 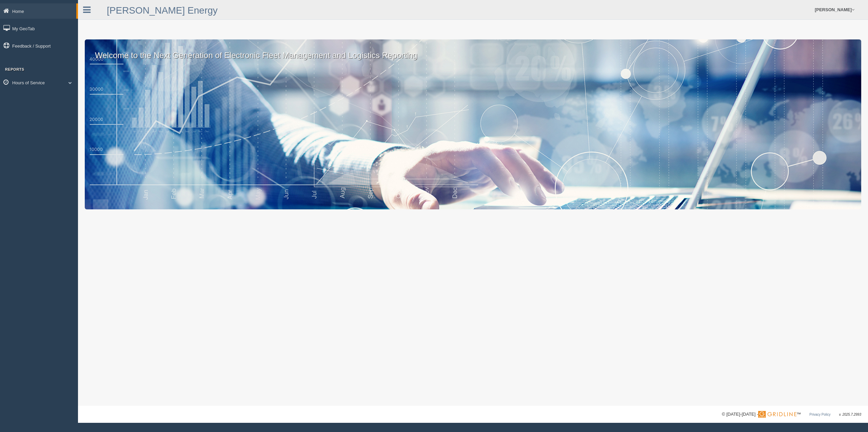 I want to click on span: v. 2025.7.2993, so click(x=851, y=414).